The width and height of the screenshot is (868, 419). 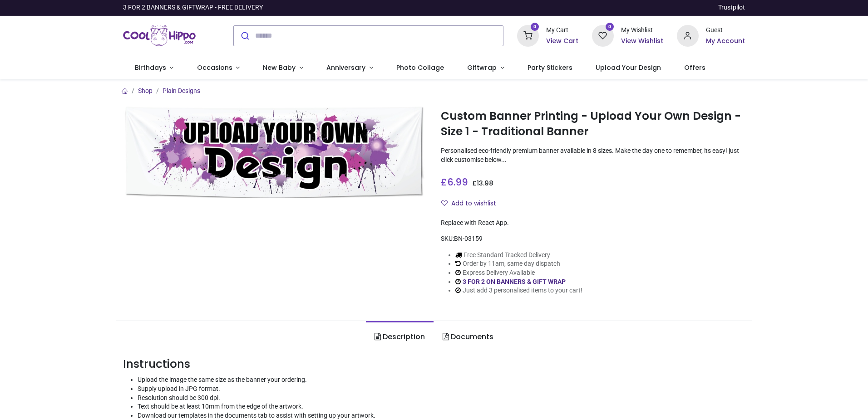 I want to click on span: Logo of Cool Hippo, so click(x=159, y=36).